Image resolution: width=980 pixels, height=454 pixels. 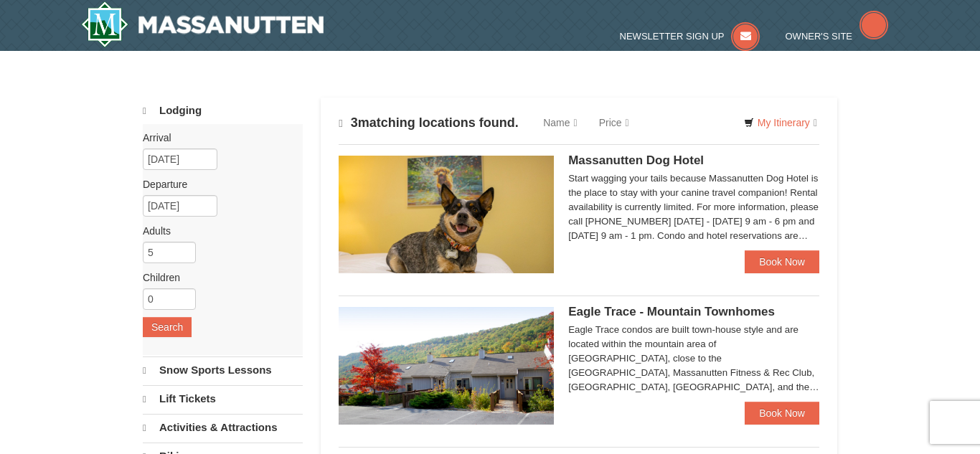 What do you see at coordinates (694, 207) in the screenshot?
I see `div: Start wagging your tails because Massanutten Dog Hotel is the place to stay with your canine trav...` at bounding box center [694, 207].